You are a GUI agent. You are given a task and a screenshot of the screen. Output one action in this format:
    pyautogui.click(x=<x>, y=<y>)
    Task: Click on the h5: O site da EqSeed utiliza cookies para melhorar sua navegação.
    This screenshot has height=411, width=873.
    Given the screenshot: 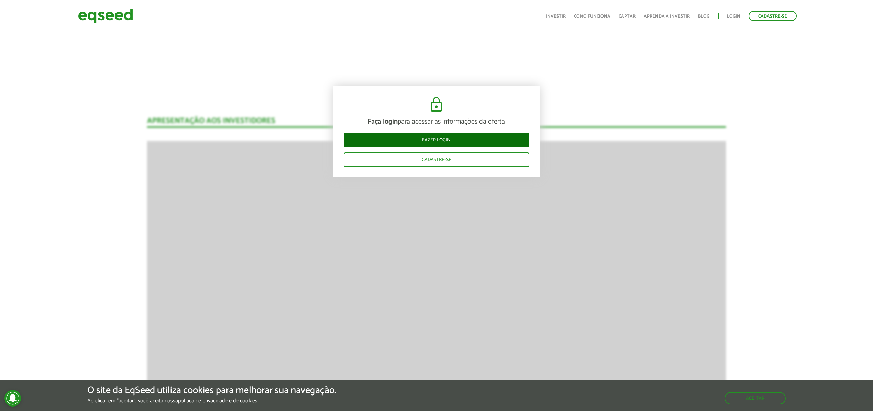 What is the action you would take?
    pyautogui.click(x=212, y=390)
    